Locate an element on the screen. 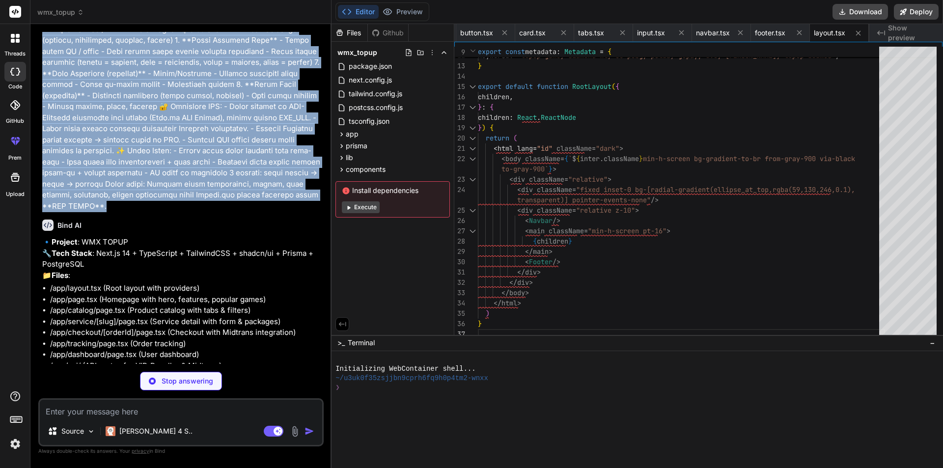 Image resolution: width=943 pixels, height=468 pixels. div: 32 is located at coordinates (460, 282).